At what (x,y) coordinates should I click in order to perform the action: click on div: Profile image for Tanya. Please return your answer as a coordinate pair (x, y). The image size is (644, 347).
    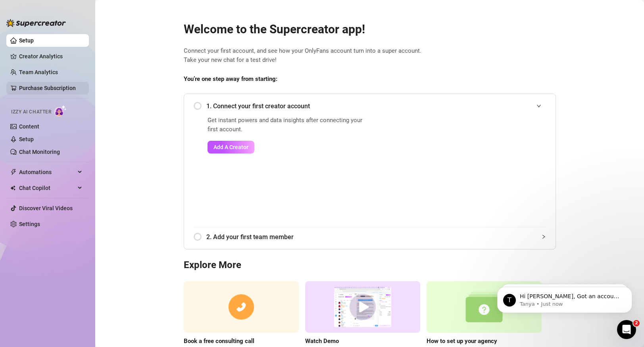
    Looking at the image, I should click on (24, 30).